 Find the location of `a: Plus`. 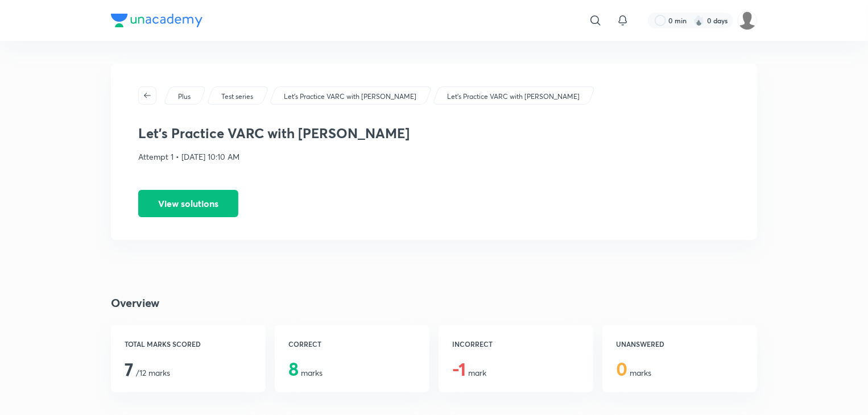

a: Plus is located at coordinates (184, 97).